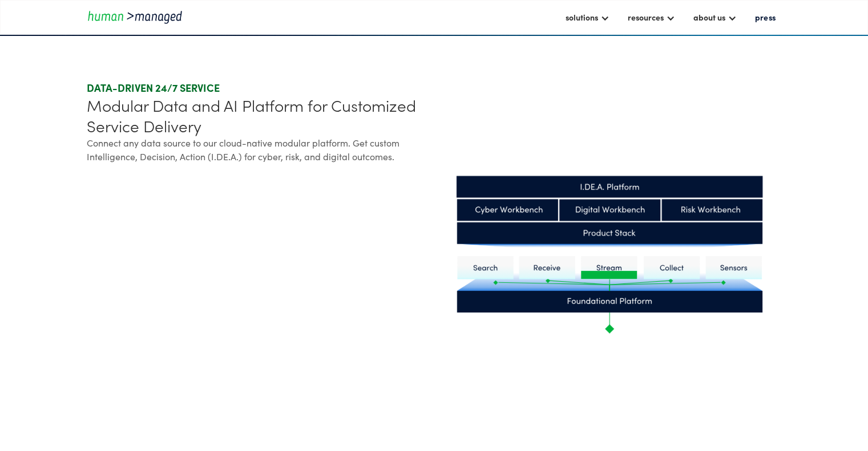 This screenshot has width=868, height=451. Describe the element at coordinates (485, 268) in the screenshot. I see `g: Search` at that location.